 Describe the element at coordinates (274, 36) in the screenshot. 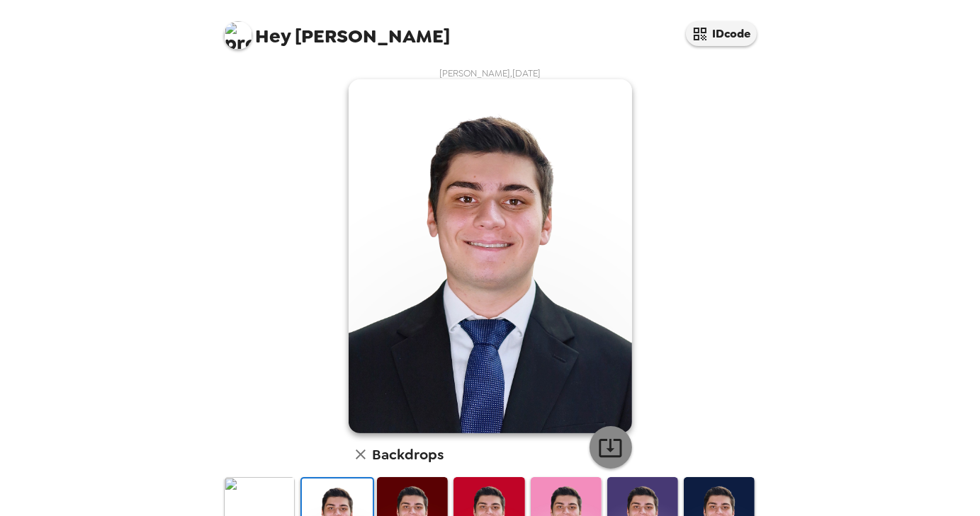

I see `span: Hey` at that location.